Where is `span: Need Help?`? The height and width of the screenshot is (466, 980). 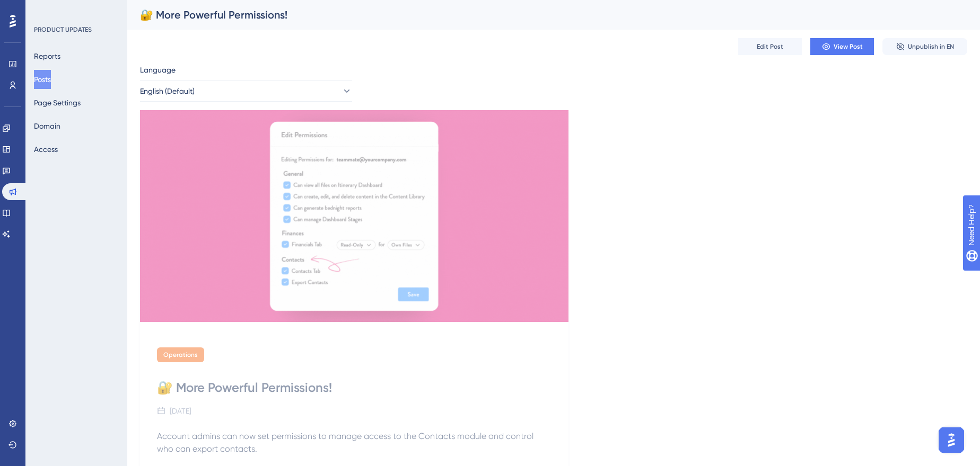
span: Need Help? is located at coordinates (45, 9).